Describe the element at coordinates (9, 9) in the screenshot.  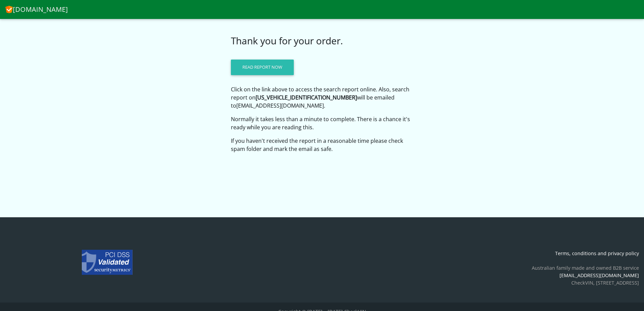
I see `img: CheckVIN.com.au logo` at that location.